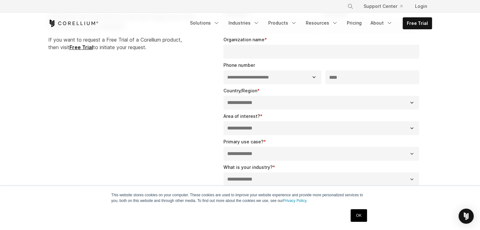 The height and width of the screenshot is (230, 480). What do you see at coordinates (295, 201) in the screenshot?
I see `a: Privacy Policy.` at bounding box center [295, 201].